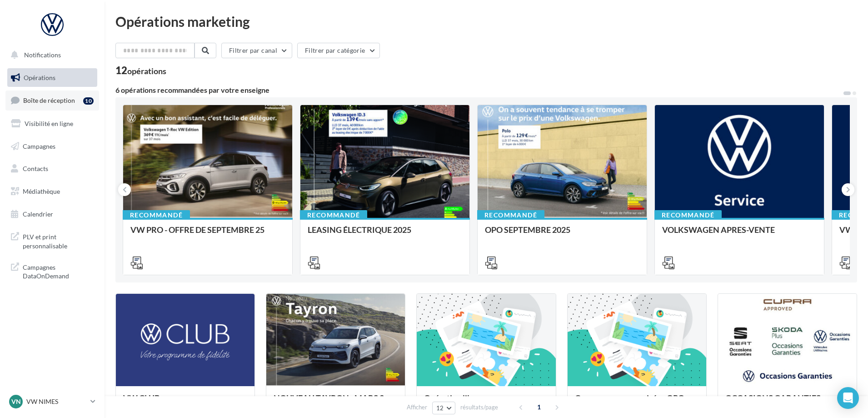 The image size is (868, 418). I want to click on div: Opération libre, so click(486, 403).